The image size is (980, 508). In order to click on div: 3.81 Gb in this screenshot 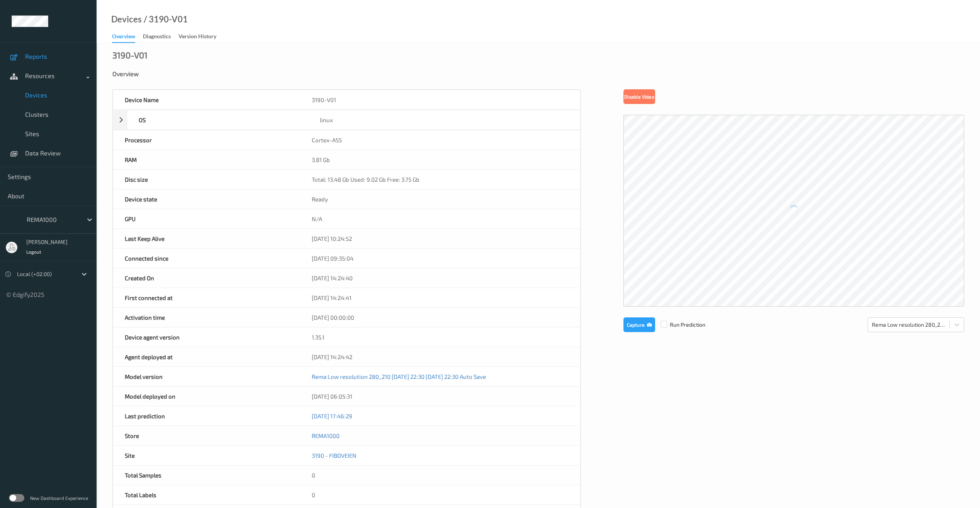, I will do `click(440, 160)`.